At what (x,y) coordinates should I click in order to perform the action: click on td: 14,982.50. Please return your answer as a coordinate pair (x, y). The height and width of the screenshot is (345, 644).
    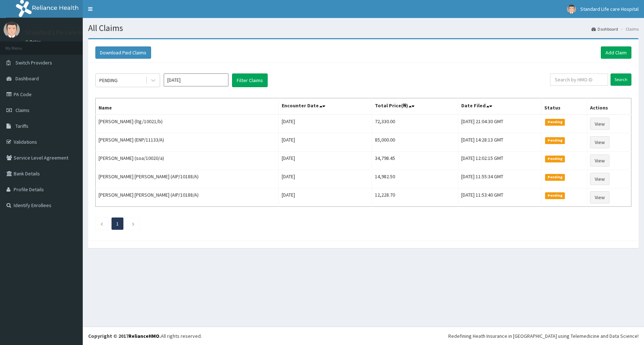
    Looking at the image, I should click on (415, 179).